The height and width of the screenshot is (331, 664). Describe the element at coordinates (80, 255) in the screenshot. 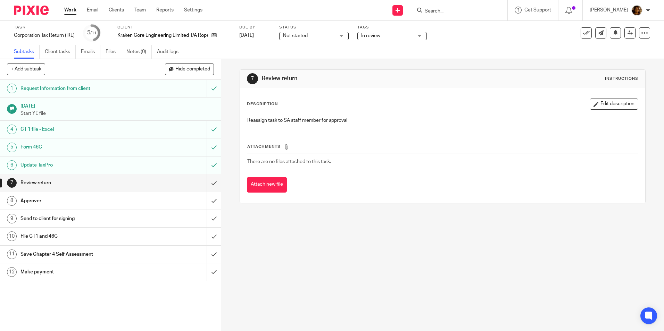

I see `h1: Save Chapter 4 Self Assessment` at that location.